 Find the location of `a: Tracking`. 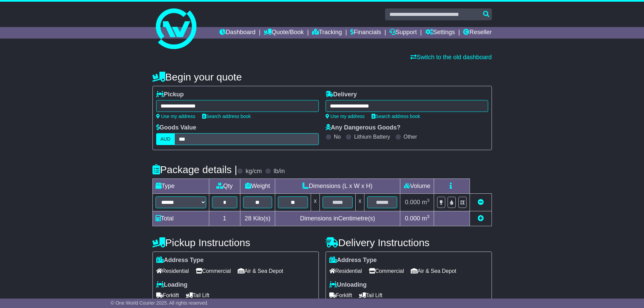

a: Tracking is located at coordinates (327, 33).